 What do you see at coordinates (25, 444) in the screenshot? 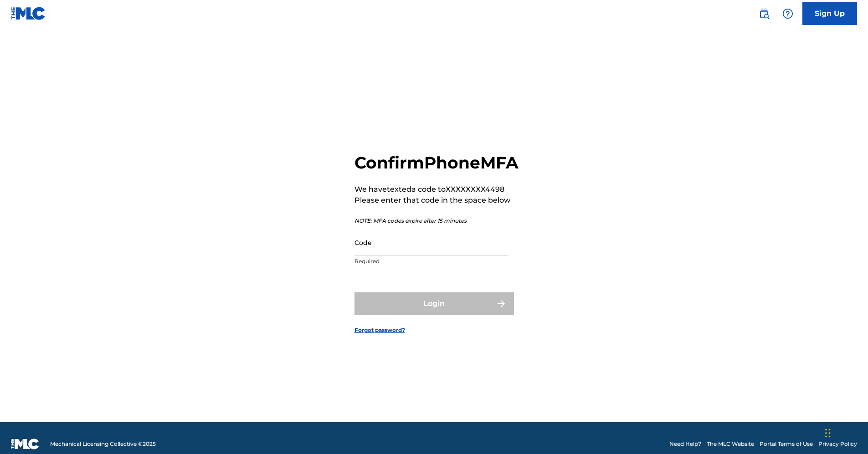
I see `img: logo` at bounding box center [25, 444].